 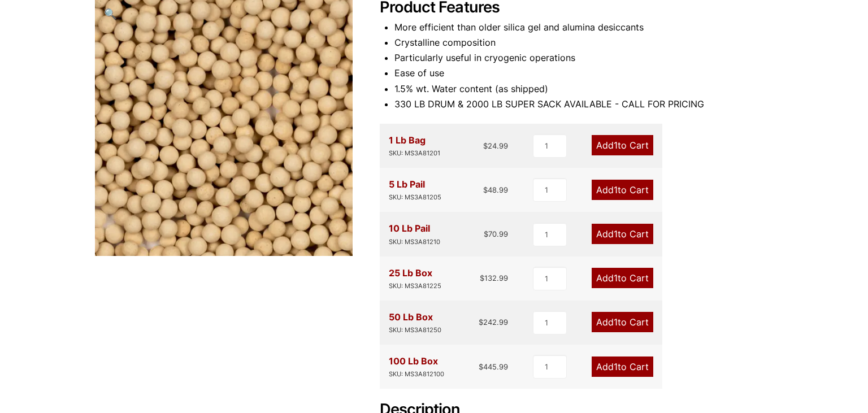 What do you see at coordinates (414, 190) in the screenshot?
I see `div: 5 Lb Pail` at bounding box center [414, 190].